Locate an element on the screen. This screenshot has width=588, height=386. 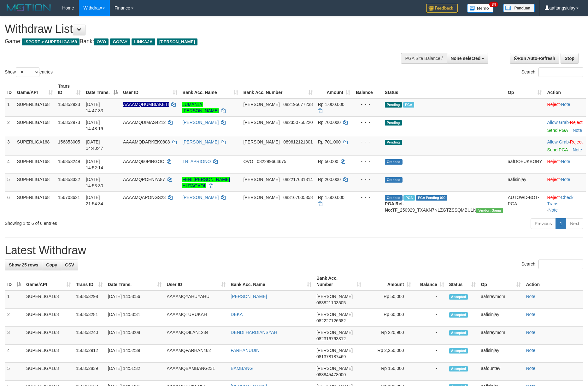
a: Previous is located at coordinates (543, 224).